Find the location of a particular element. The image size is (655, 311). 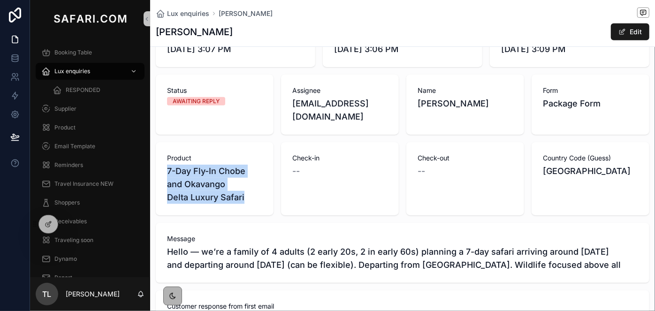

span: Package Form is located at coordinates (590, 104).